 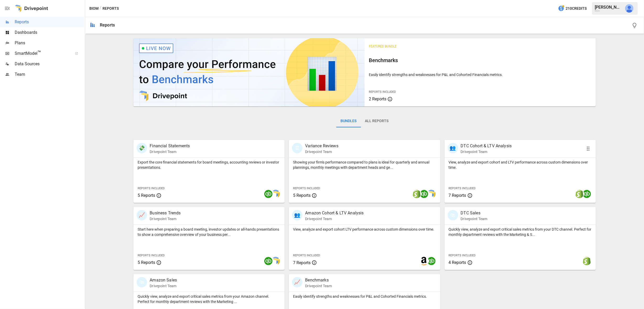 I want to click on p: DTC Sales, so click(x=474, y=213).